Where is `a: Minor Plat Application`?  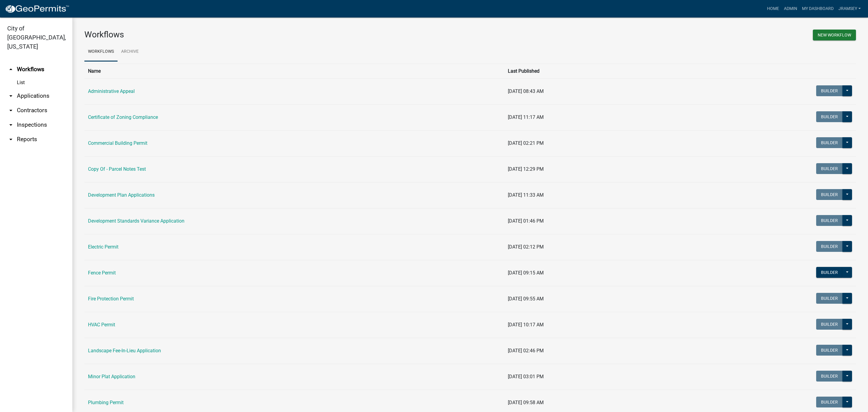
a: Minor Plat Application is located at coordinates (112, 376).